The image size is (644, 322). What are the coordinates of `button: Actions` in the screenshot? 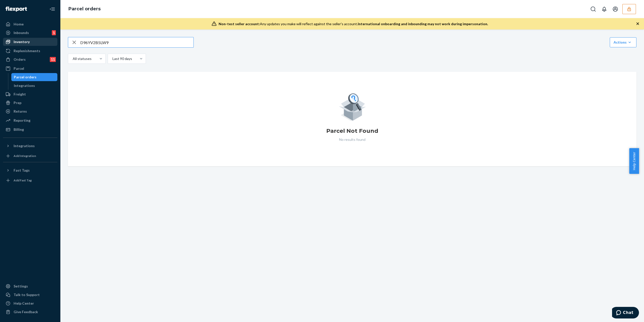 It's located at (623, 43).